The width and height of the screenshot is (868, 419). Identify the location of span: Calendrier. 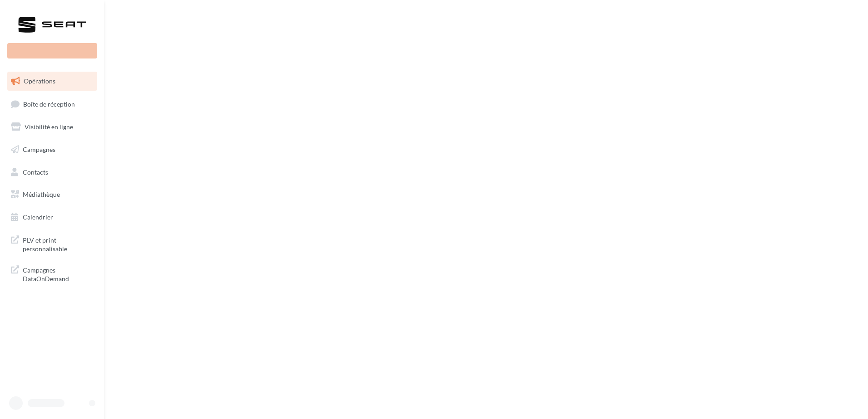
(38, 216).